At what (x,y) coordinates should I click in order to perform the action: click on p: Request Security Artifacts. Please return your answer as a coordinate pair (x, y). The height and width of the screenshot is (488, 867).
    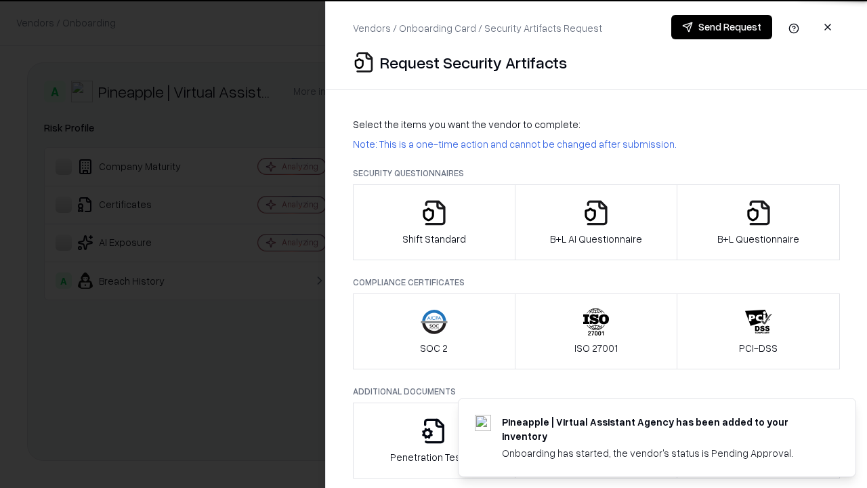
    Looking at the image, I should click on (474, 62).